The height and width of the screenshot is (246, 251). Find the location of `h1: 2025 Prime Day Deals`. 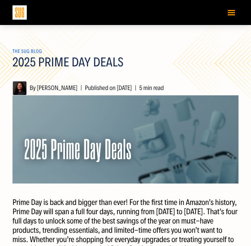

h1: 2025 Prime Day Deals is located at coordinates (125, 67).